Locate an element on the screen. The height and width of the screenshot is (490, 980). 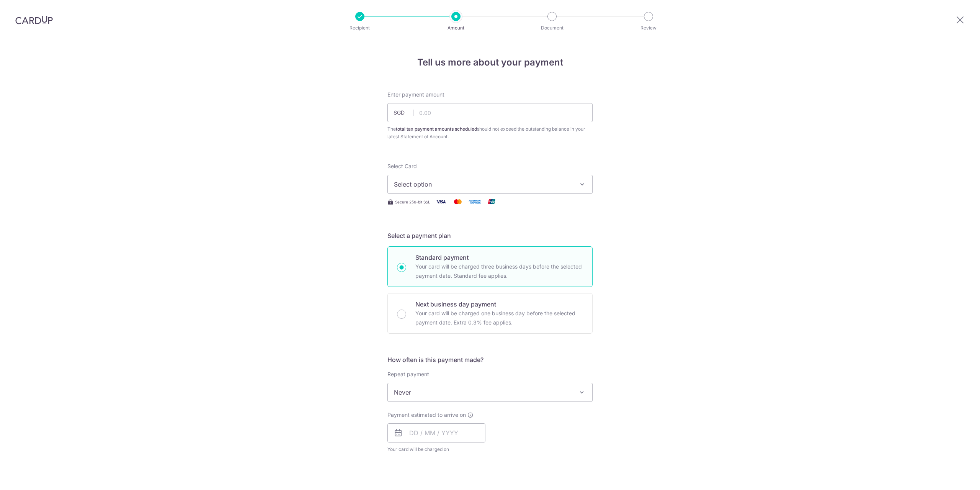
span: Never is located at coordinates (490, 392).